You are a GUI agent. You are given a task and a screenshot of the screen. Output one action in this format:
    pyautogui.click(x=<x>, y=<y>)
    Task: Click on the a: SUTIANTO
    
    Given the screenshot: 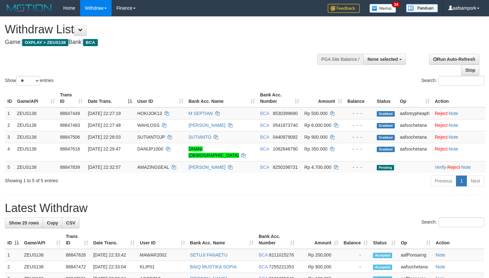 What is the action you would take?
    pyautogui.click(x=200, y=137)
    